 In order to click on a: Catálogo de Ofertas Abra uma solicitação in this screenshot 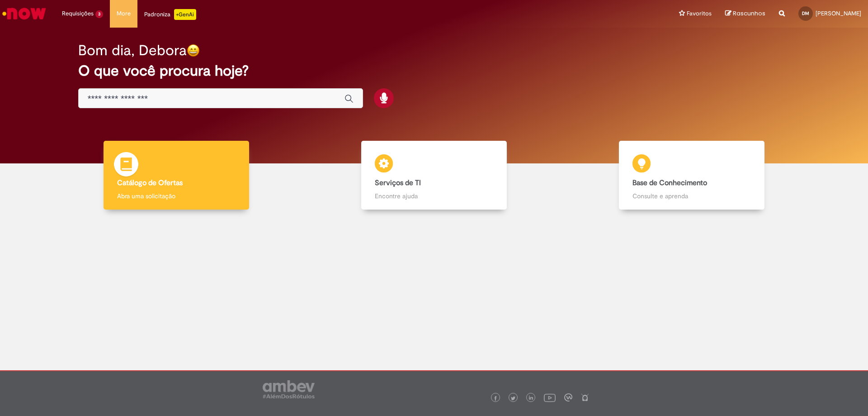, I will do `click(177, 175)`.